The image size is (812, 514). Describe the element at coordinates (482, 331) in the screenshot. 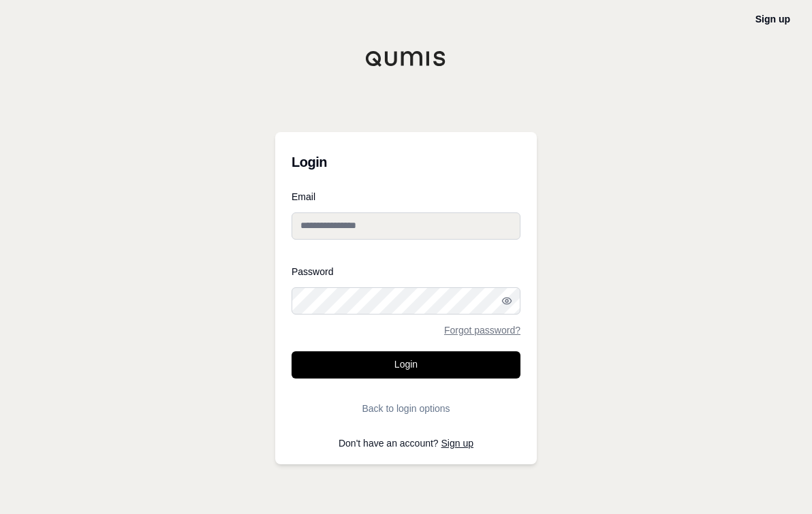

I see `a: Forgot password?` at that location.